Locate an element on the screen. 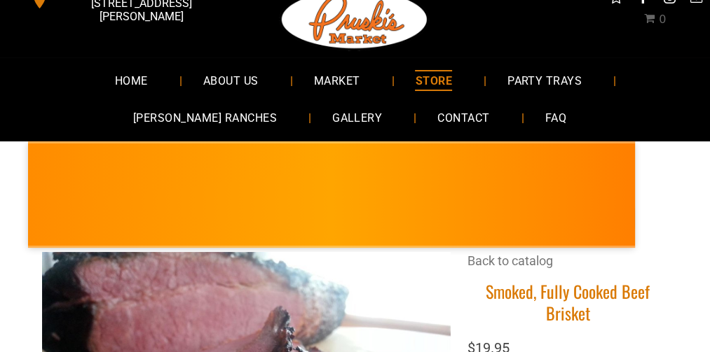  a: STORE is located at coordinates (433, 80).